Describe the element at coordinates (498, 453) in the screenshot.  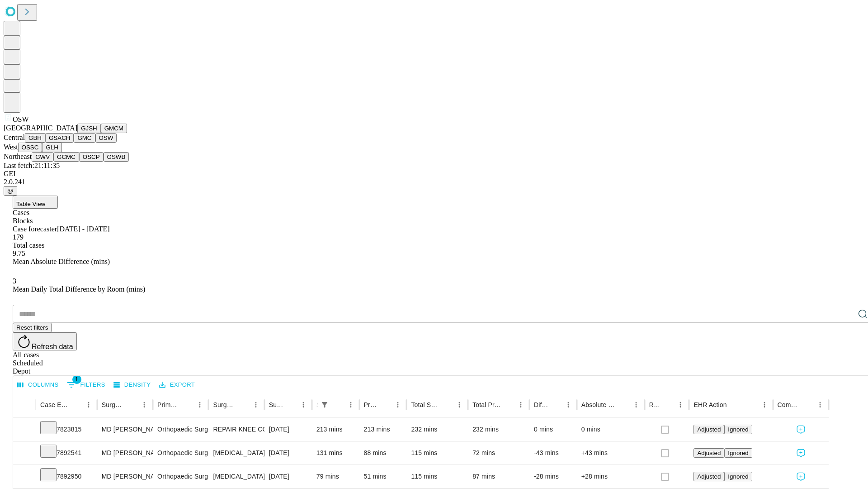
I see `div: 72 mins` at that location.